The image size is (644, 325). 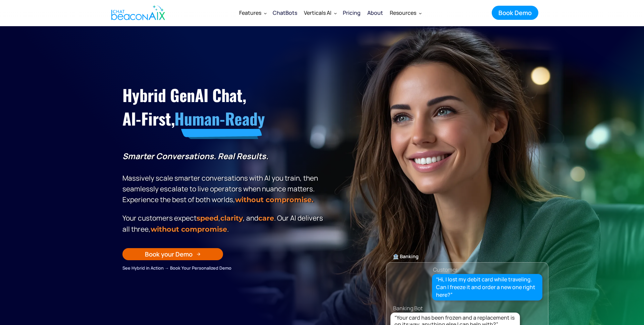 What do you see at coordinates (224, 268) in the screenshot?
I see `div: See Hybrid in Action → Book Your Personalized Demo` at bounding box center [224, 268].